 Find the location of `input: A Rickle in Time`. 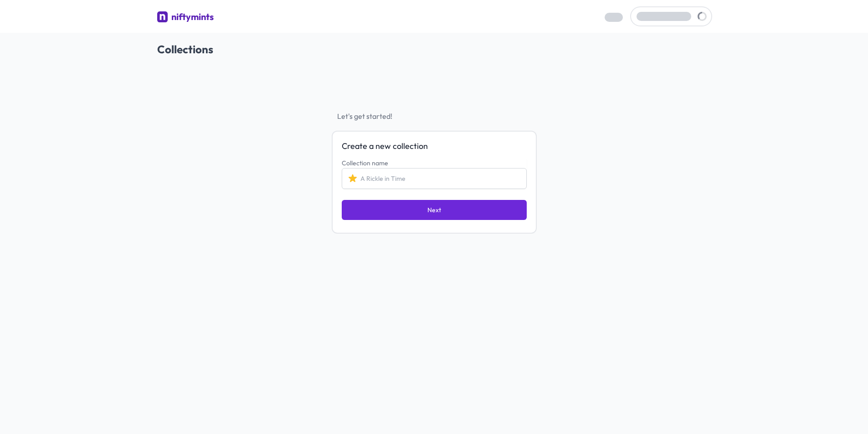

input: A Rickle in Time is located at coordinates (434, 178).